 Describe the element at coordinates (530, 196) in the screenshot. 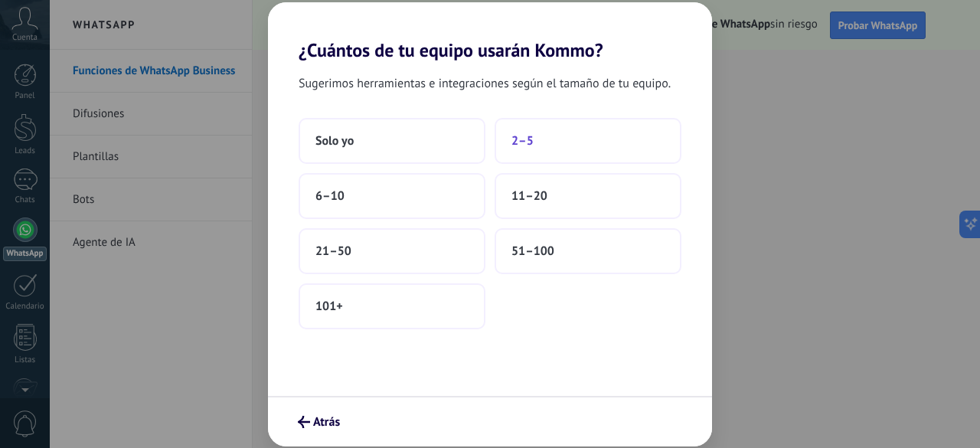

I see `span: 11–20` at that location.